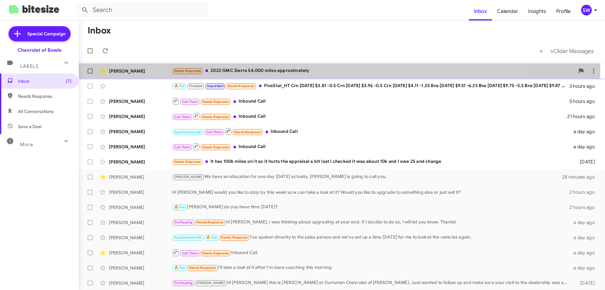  I want to click on h1: Inbox, so click(99, 31).